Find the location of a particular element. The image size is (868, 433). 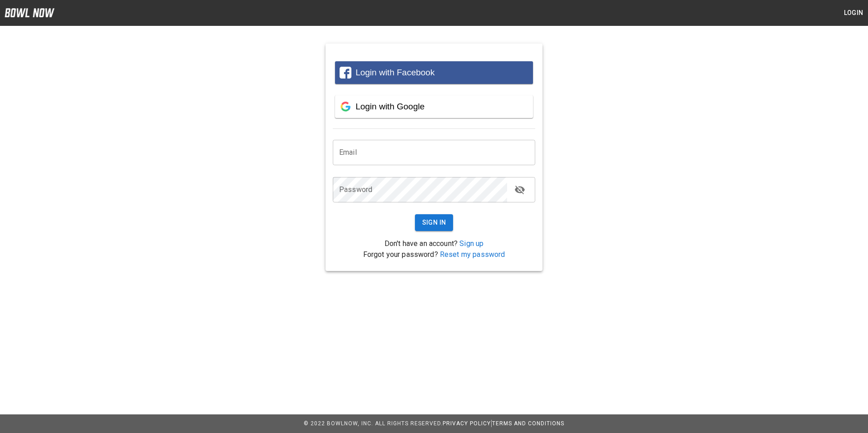

button: toggle password visibility is located at coordinates (520, 190).